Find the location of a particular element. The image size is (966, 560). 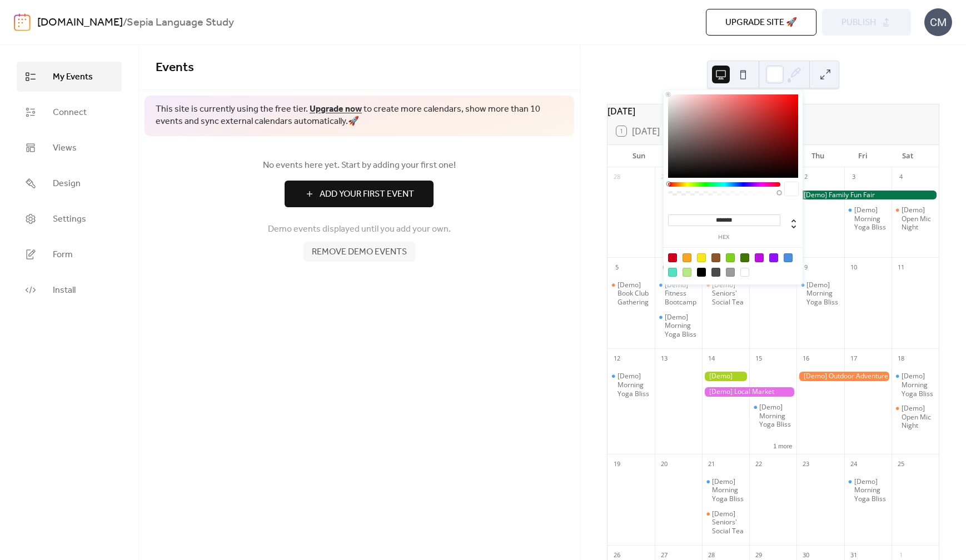

button: Remove demo events is located at coordinates (359, 252).